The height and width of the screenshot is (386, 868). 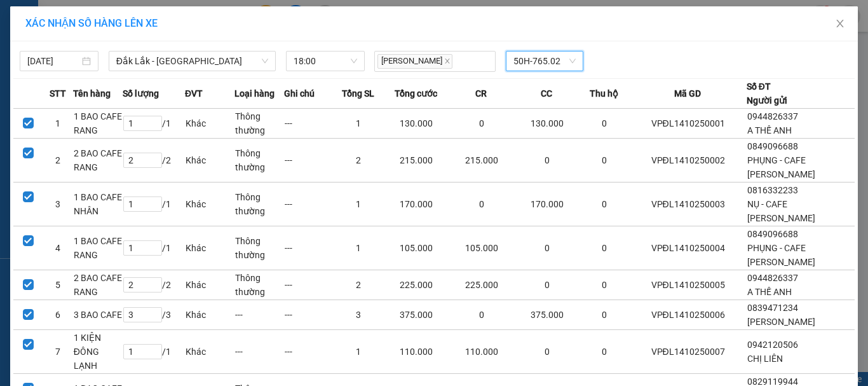 What do you see at coordinates (773, 344) in the screenshot?
I see `span: 0942120506` at bounding box center [773, 344].